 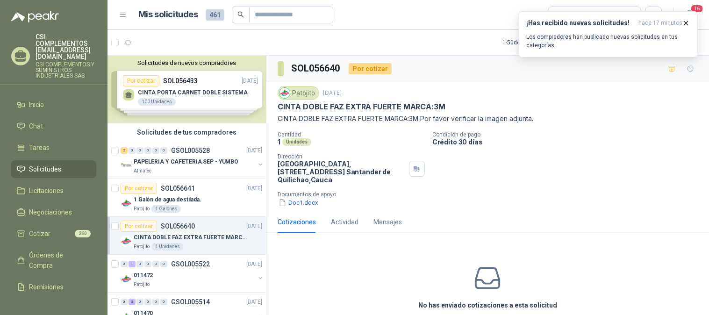 What do you see at coordinates (344, 222) in the screenshot?
I see `div: Actividad` at bounding box center [344, 222].